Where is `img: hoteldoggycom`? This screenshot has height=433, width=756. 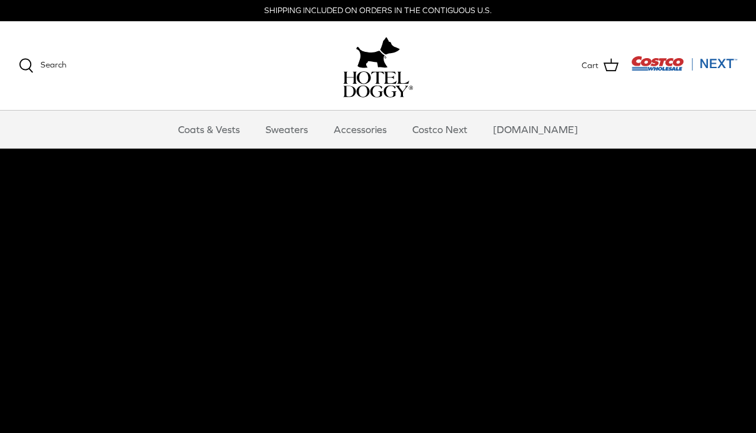 img: hoteldoggycom is located at coordinates (378, 84).